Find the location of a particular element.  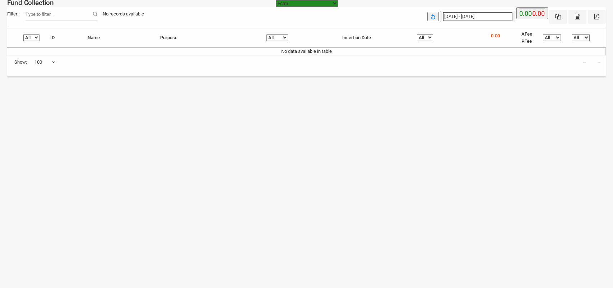

li: PFee is located at coordinates (527, 41).